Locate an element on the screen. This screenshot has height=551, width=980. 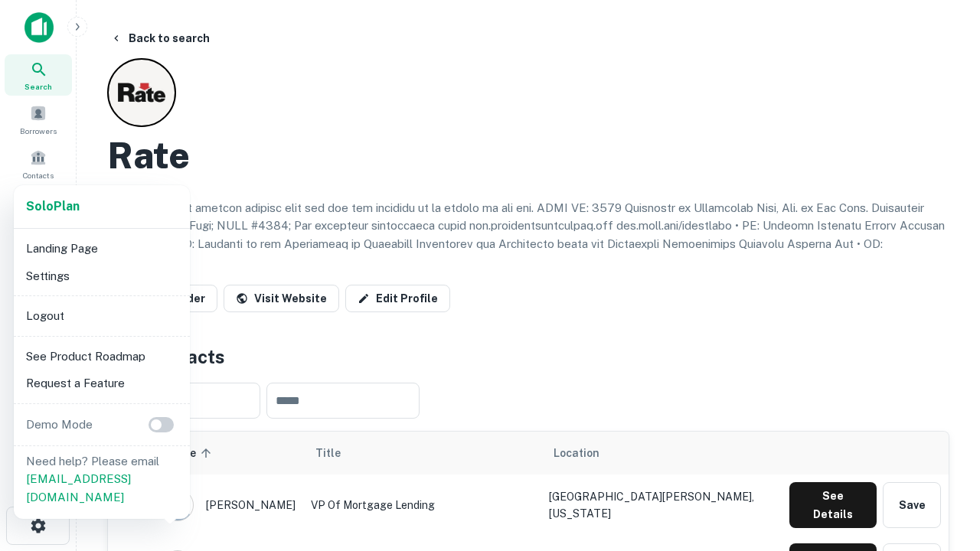
li: Logout is located at coordinates (102, 316).